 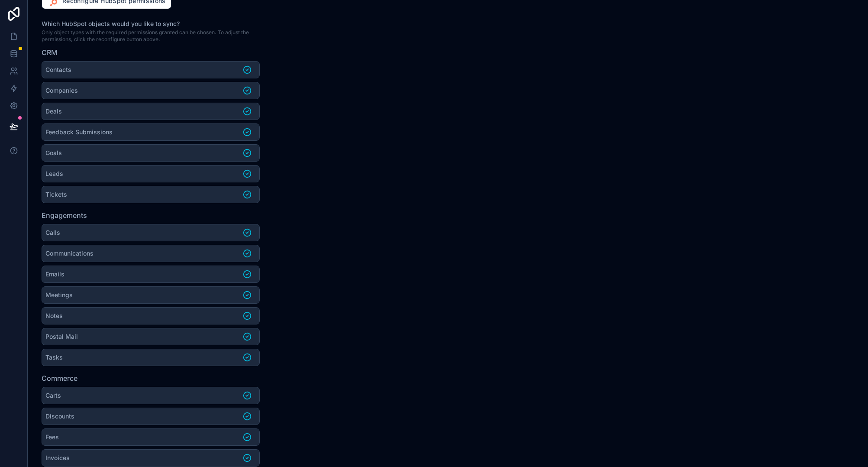 I want to click on span: Carts, so click(x=54, y=395).